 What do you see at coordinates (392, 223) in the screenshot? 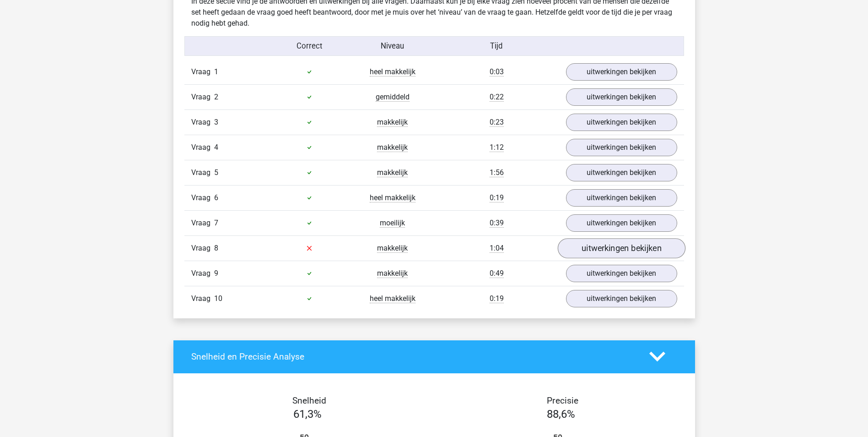
I see `span: moeilijk` at bounding box center [392, 223].